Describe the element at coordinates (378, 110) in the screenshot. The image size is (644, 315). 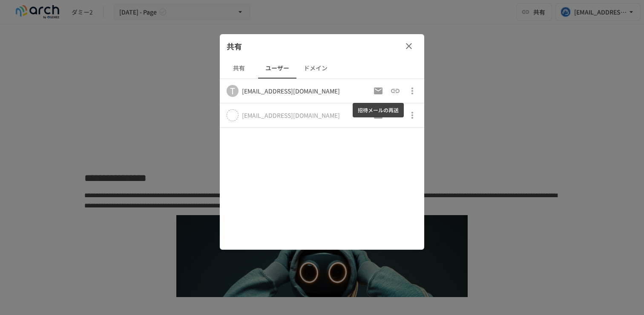
I see `div: 招待メールの再送` at that location.